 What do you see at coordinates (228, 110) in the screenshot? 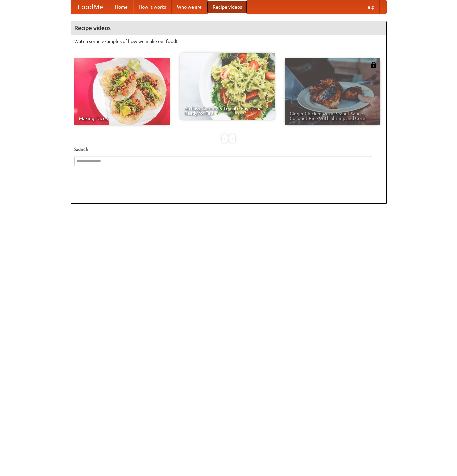
I see `span: An Easy, Summery Tomato Pasta That's Ready for Fall` at bounding box center [228, 110].